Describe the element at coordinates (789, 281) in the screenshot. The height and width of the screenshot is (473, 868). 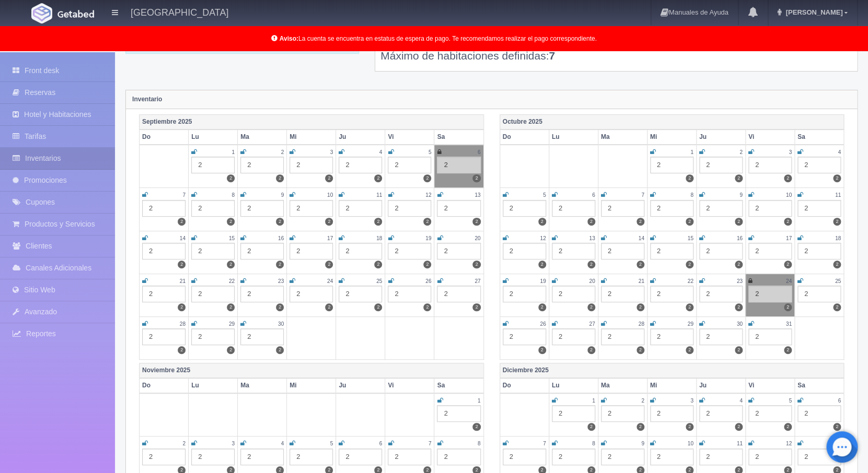
I see `small: 24` at that location.